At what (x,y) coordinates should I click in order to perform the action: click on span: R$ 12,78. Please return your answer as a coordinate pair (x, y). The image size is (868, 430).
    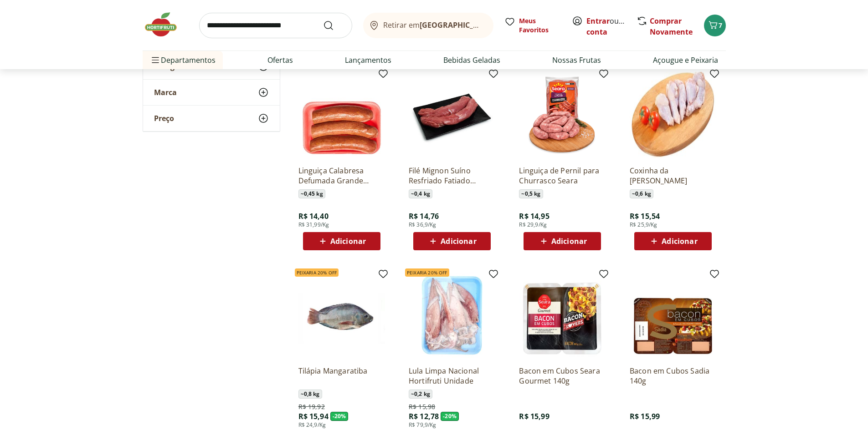
    Looking at the image, I should click on (424, 416).